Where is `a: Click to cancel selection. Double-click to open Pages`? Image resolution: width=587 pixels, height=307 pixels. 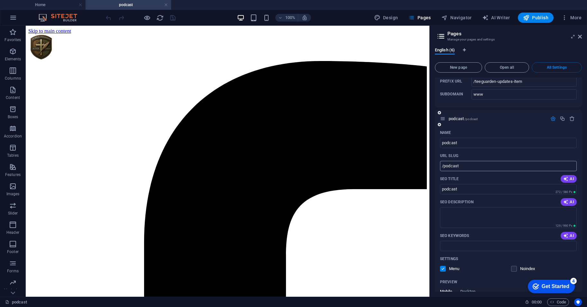 a: Click to cancel selection. Double-click to open Pages is located at coordinates (16, 302).